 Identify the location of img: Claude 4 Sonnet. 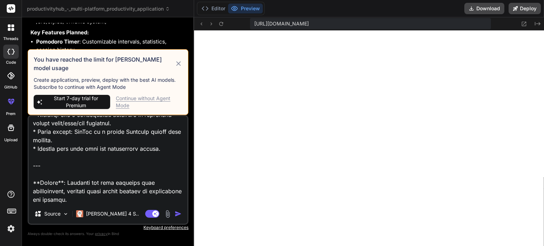
(80, 214).